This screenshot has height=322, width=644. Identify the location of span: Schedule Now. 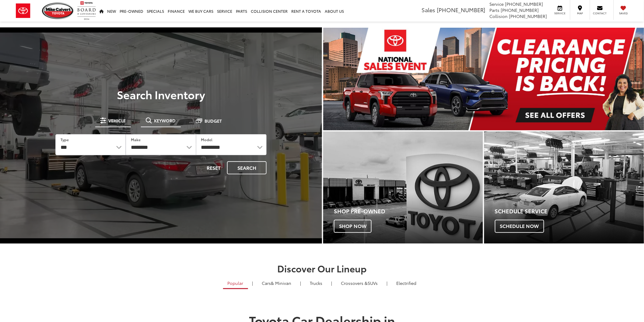
(519, 226).